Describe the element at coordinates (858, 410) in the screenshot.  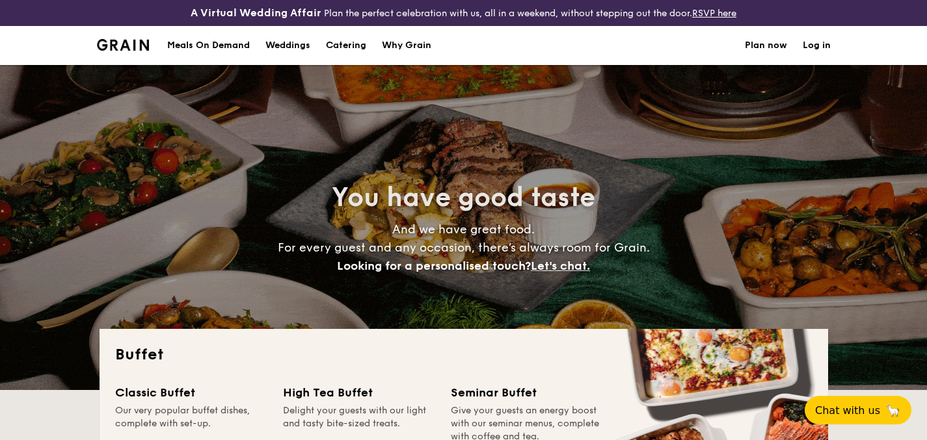
I see `button: Chat with us🦙` at that location.